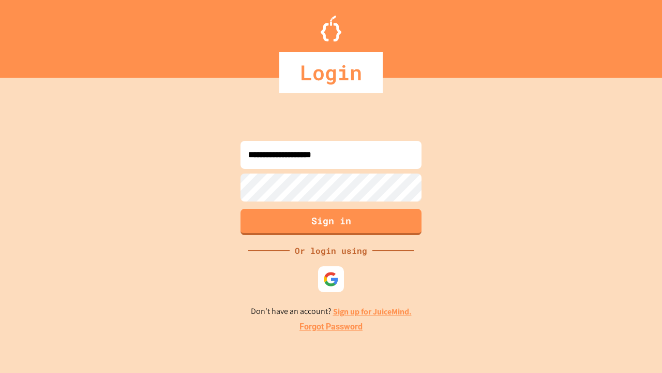 This screenshot has height=373, width=662. I want to click on div: Or login using, so click(331, 250).